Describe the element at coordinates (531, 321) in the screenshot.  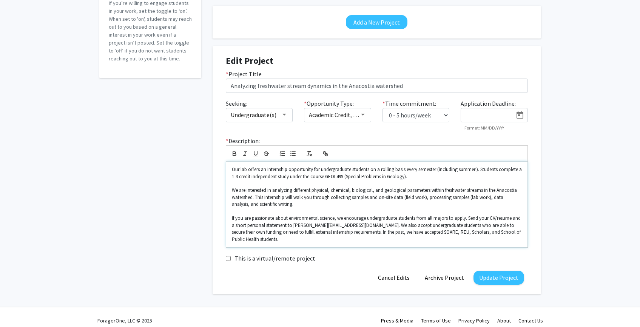
I see `a: Contact Us` at that location.